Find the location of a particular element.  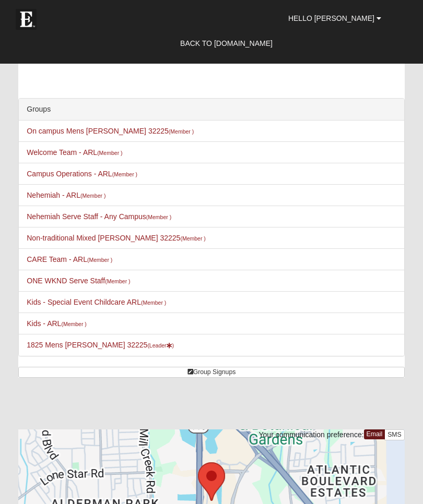

small: (Leader ) is located at coordinates (160, 345).